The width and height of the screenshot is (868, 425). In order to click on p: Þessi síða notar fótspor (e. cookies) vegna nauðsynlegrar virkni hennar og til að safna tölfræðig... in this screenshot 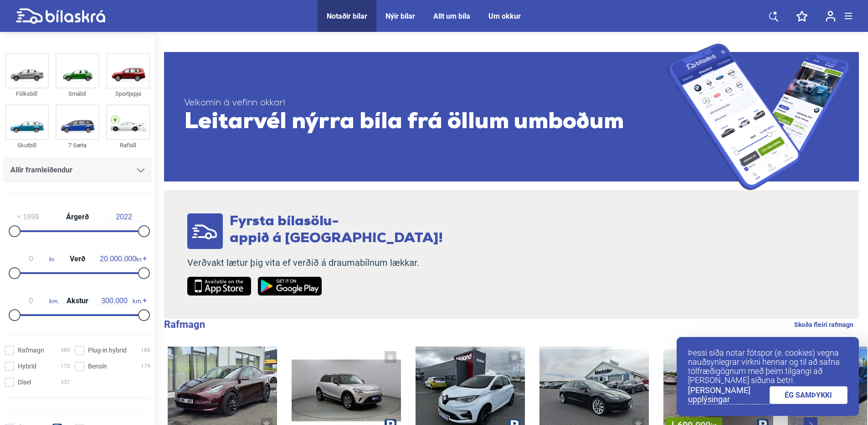, I will do `click(768, 367)`.